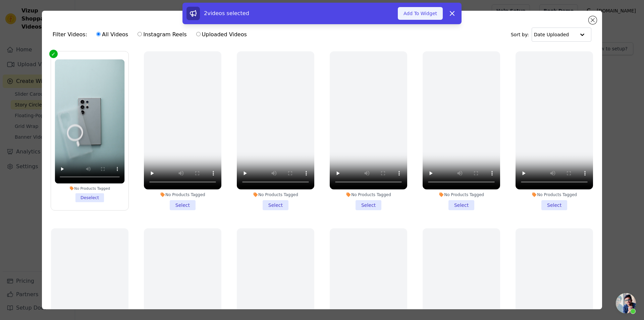 This screenshot has height=320, width=644. I want to click on div: Sort by:, so click(551, 34).